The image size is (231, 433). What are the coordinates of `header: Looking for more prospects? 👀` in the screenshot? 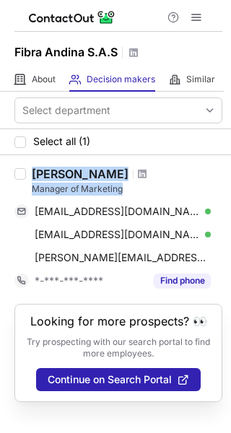 It's located at (118, 321).